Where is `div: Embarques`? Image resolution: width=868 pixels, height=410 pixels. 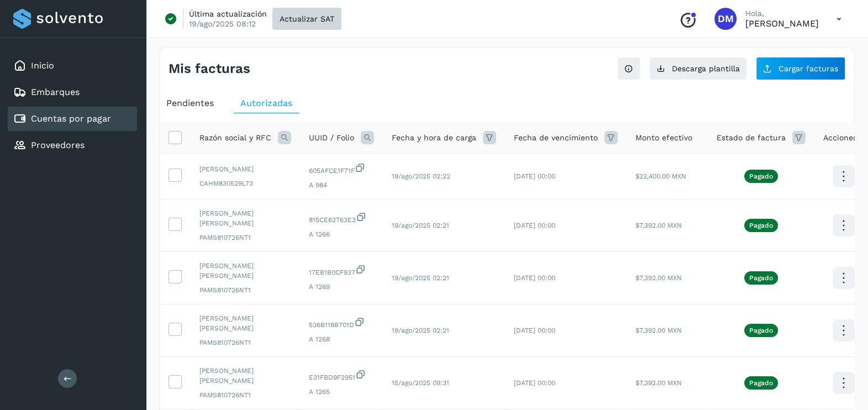 div: Embarques is located at coordinates (73, 92).